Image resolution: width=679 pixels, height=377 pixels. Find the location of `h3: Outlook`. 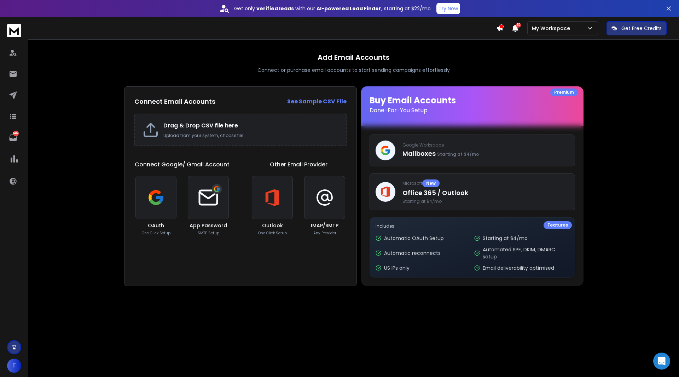

h3: Outlook is located at coordinates (272, 225).